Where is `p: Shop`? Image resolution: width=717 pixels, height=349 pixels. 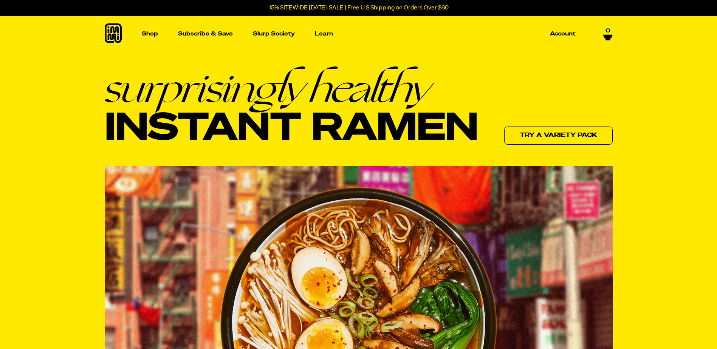
p: Shop is located at coordinates (150, 34).